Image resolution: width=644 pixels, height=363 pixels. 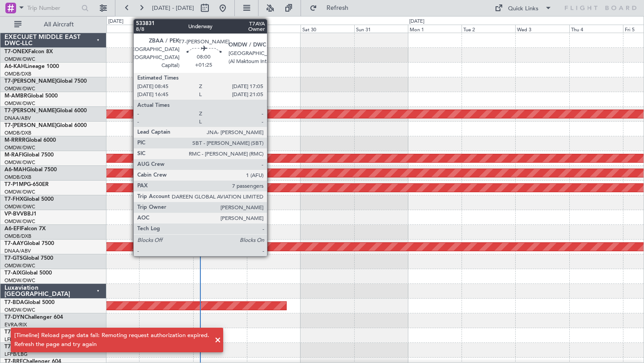 I want to click on div: Sun 31, so click(x=381, y=28).